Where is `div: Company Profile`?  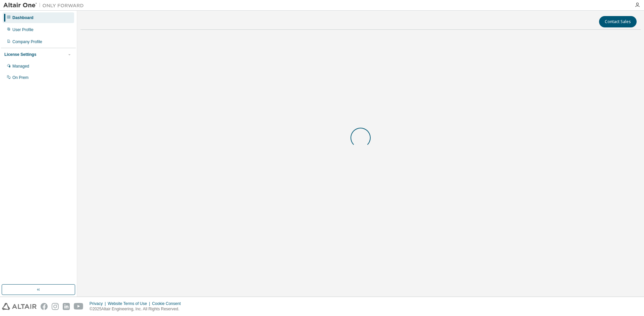 div: Company Profile is located at coordinates (27, 42).